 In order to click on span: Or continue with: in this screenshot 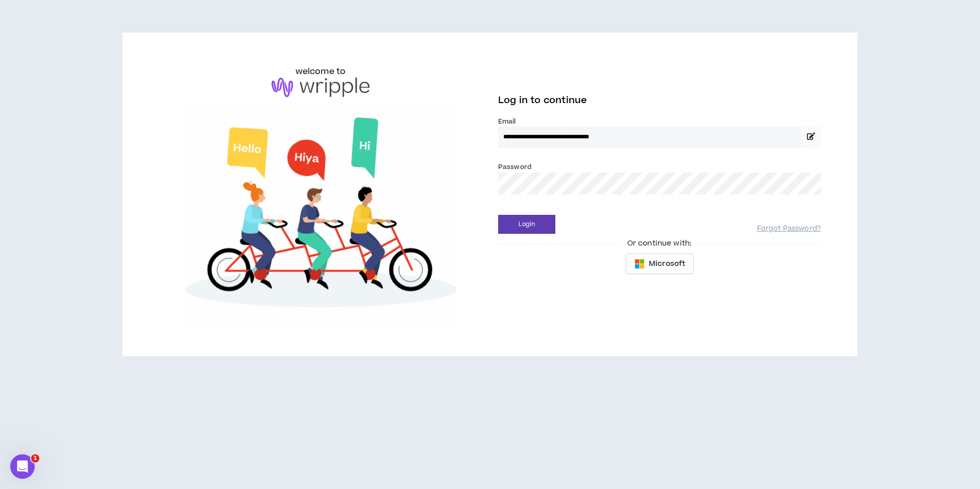, I will do `click(660, 244)`.